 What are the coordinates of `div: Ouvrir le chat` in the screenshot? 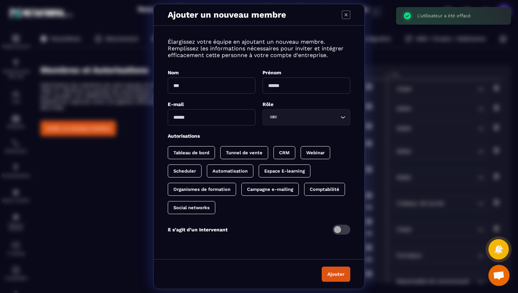 It's located at (499, 275).